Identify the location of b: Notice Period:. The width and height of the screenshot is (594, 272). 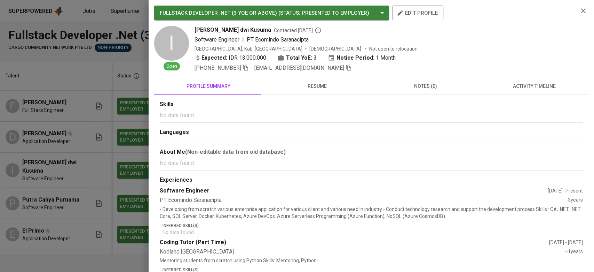
(356, 58).